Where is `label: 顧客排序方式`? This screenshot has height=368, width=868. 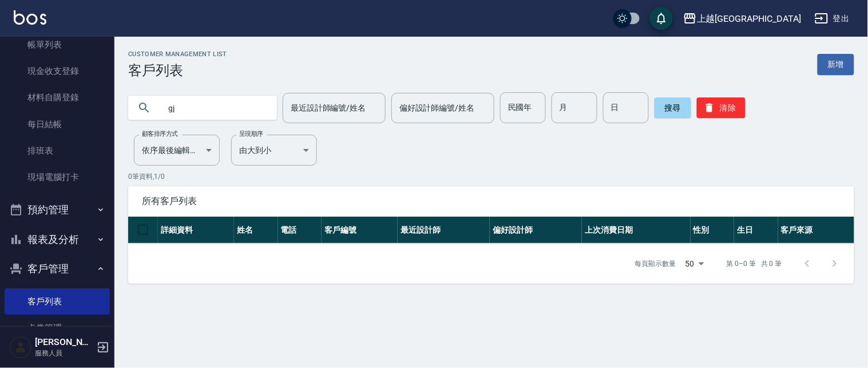
label: 顧客排序方式 is located at coordinates (160, 133).